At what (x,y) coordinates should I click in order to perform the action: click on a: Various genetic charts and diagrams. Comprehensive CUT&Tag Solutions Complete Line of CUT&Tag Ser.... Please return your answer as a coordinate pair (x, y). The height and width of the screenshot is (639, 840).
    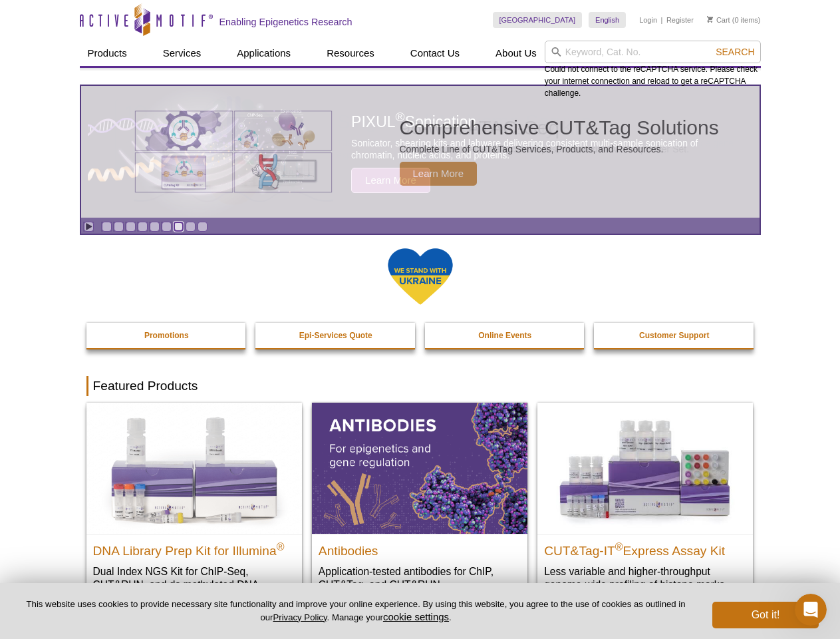
    Looking at the image, I should click on (421, 152).